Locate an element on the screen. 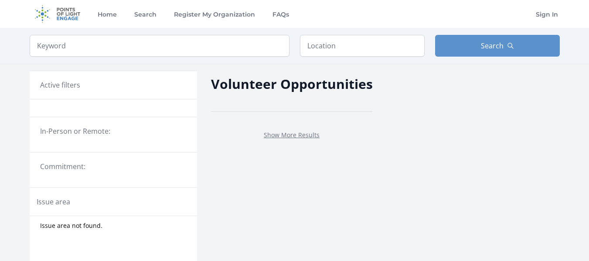 This screenshot has width=589, height=261. h3: Active filters is located at coordinates (60, 85).